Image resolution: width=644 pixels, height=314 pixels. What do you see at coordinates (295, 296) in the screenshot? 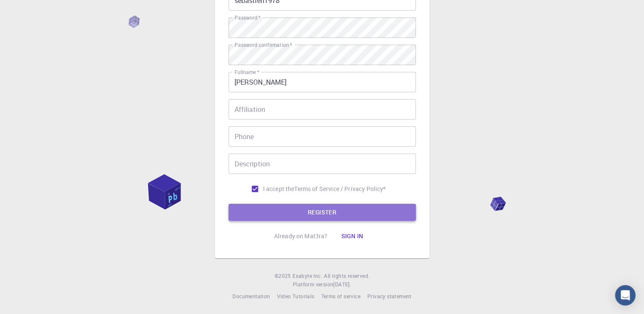
I see `span: Video Tutorials` at bounding box center [295, 296].